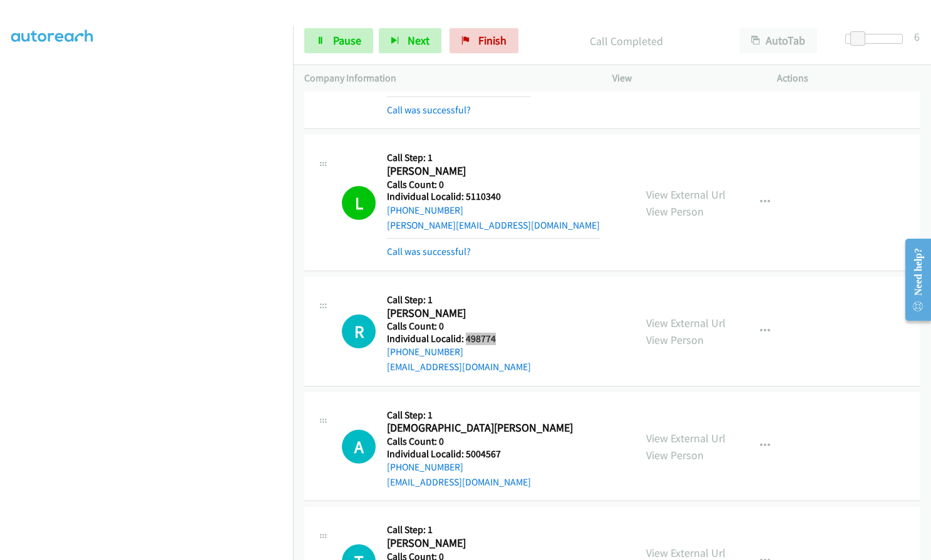 The image size is (931, 560). Describe the element at coordinates (410, 41) in the screenshot. I see `button: Next` at that location.